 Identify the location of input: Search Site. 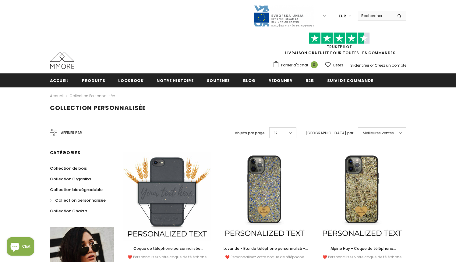
(375, 16).